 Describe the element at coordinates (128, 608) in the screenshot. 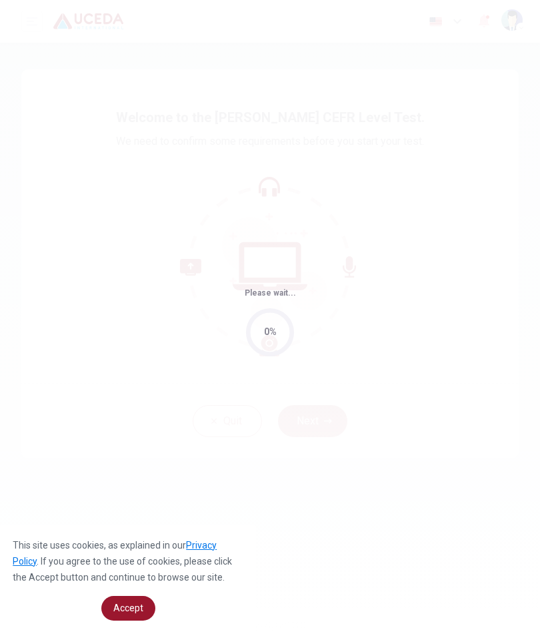

I see `a: dismiss cookie message` at that location.